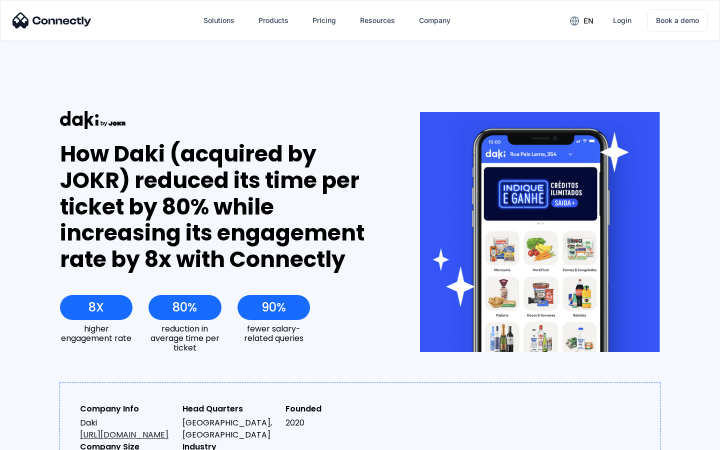 The width and height of the screenshot is (720, 450). Describe the element at coordinates (622, 20) in the screenshot. I see `a: Login` at that location.